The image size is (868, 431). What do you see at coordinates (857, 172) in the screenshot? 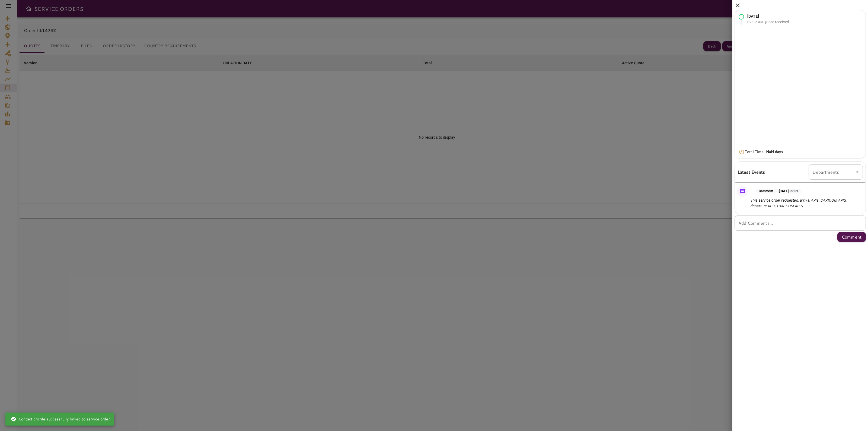
I see `button: Open` at bounding box center [857, 172].